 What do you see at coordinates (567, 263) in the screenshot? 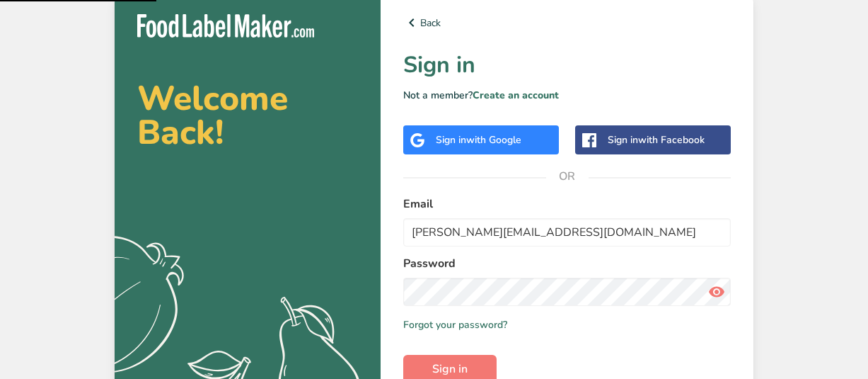
I see `label: Password` at bounding box center [567, 263].